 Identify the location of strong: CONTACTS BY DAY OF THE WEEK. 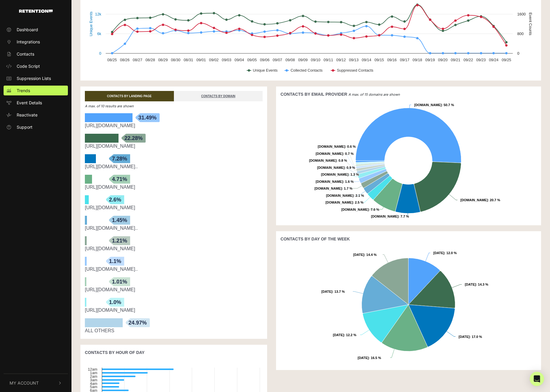
(315, 239).